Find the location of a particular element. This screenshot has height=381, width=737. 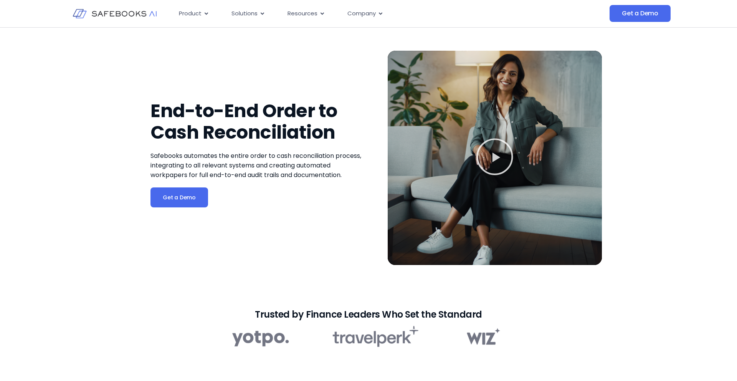

span: Safebooks automates the entire order to cash reconciliation process, integrating to all relevant ... is located at coordinates (256, 165).